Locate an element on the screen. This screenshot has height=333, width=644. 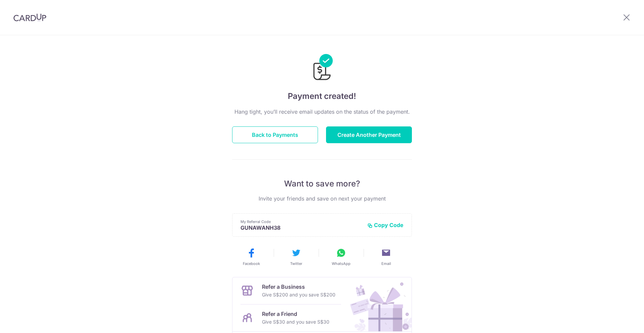
span: Email is located at coordinates (386, 264).